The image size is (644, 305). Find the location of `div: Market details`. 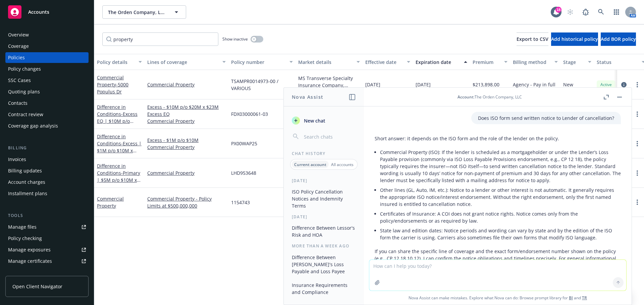

div: Market details is located at coordinates (325, 62).